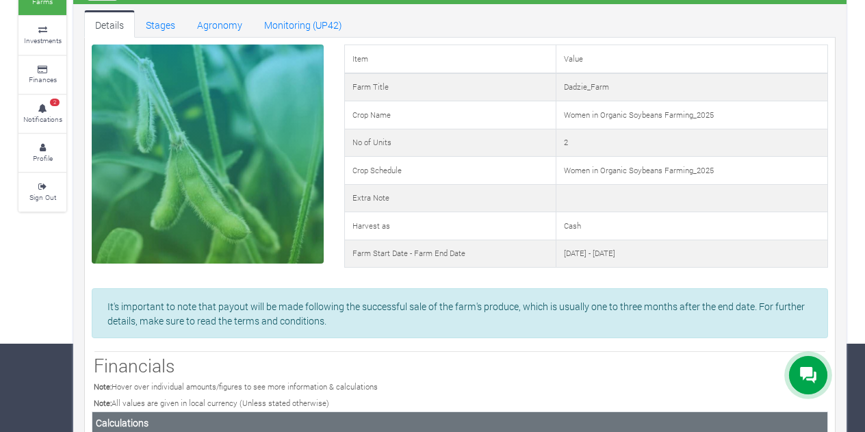  What do you see at coordinates (303, 24) in the screenshot?
I see `a: Monitoring (UP42)` at bounding box center [303, 24].